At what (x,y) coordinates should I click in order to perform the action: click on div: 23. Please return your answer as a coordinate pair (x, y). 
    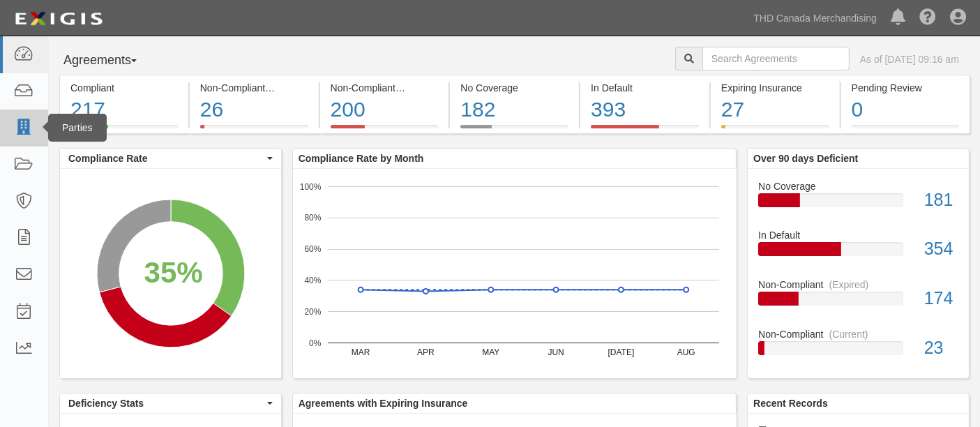
    Looking at the image, I should click on (941, 349).